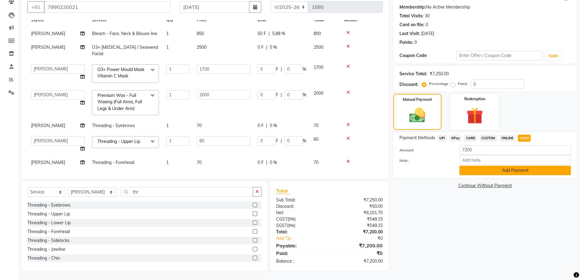 Image resolution: width=580 pixels, height=280 pixels. I want to click on span: 70, so click(199, 126).